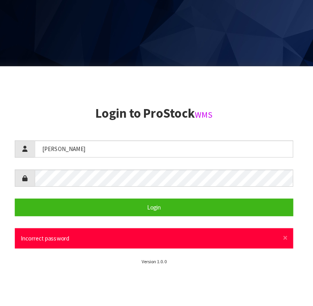 The image size is (313, 306). Describe the element at coordinates (157, 116) in the screenshot. I see `h2: Login to ProStock` at that location.